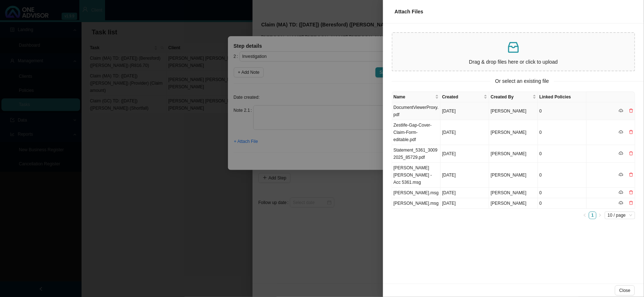 The height and width of the screenshot is (297, 644). I want to click on span: right, so click(600, 215).